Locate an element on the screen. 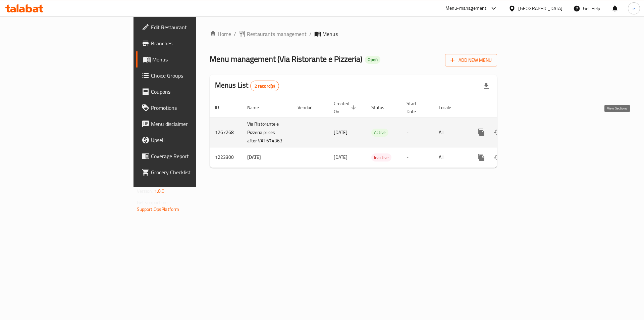 This screenshot has width=644, height=320. span: Vendor is located at coordinates (309, 107).